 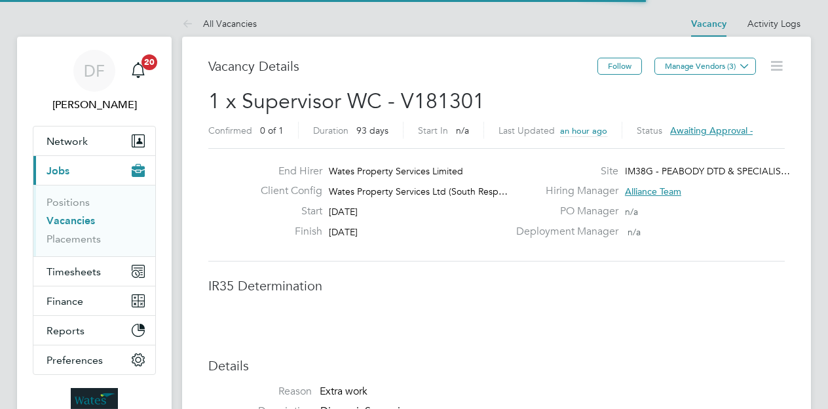 I want to click on label: Duration, so click(x=331, y=130).